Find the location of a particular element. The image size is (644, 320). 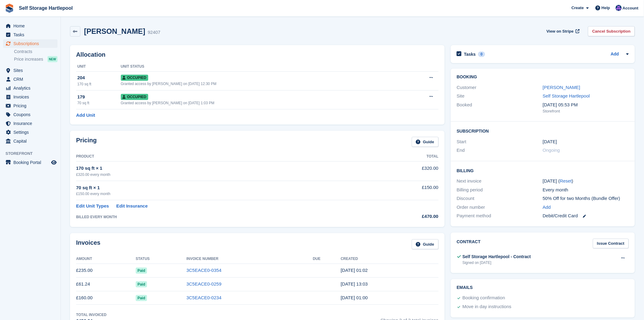

td: £235.00 is located at coordinates (106, 270).